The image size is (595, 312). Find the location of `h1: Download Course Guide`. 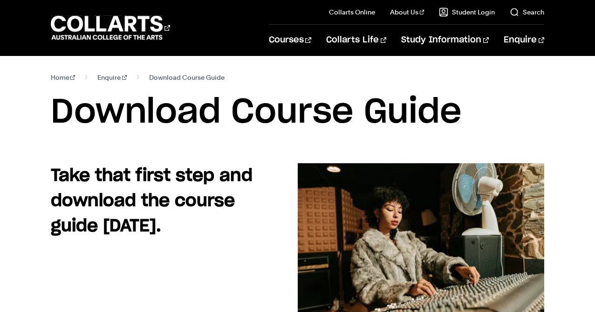

h1: Download Course Guide is located at coordinates (298, 112).